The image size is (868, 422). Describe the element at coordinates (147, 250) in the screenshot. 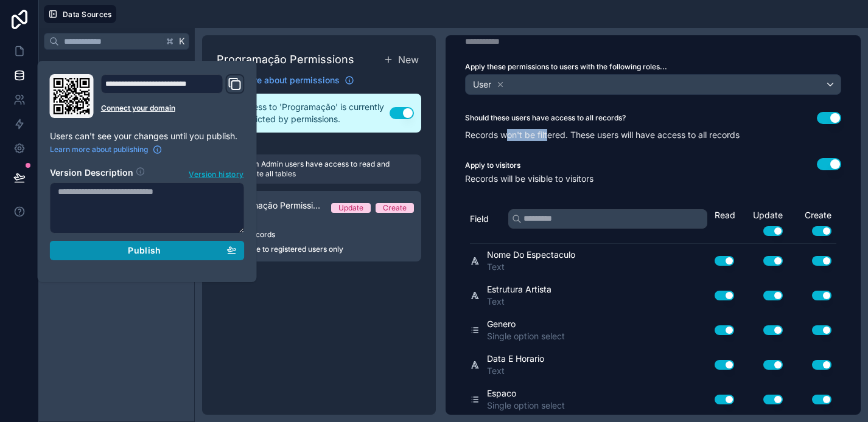

I see `button: Publish` at that location.